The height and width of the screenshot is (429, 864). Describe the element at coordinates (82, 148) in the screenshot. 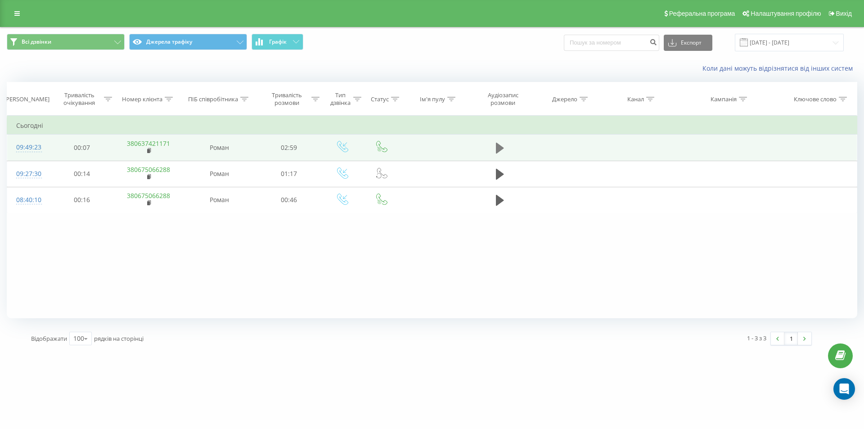

I see `td: 00:07` at that location.